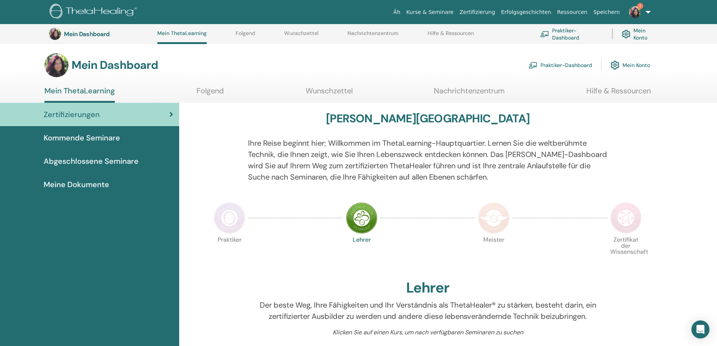 The height and width of the screenshot is (346, 717). I want to click on a: Kurse & Seminare, so click(430, 12).